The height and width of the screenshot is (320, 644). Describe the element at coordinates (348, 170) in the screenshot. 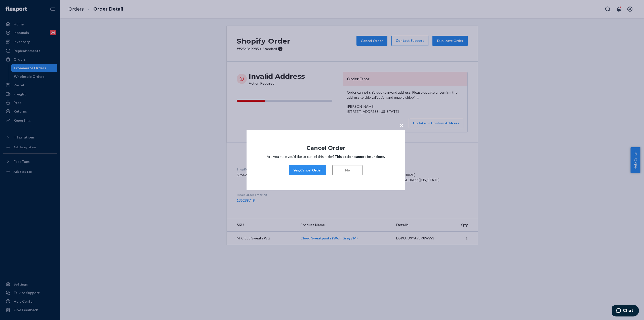

I see `button: No` at that location.